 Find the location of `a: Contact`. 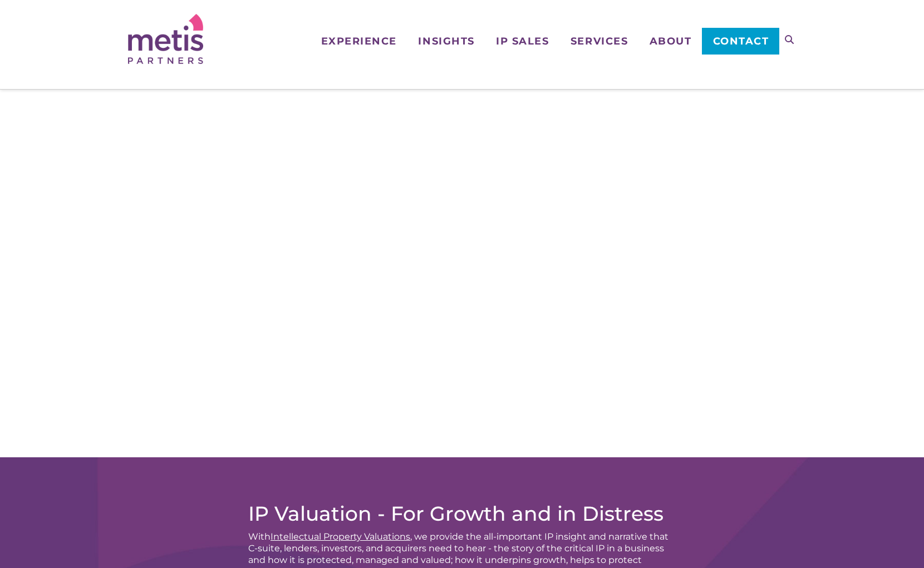

a: Contact is located at coordinates (740, 41).